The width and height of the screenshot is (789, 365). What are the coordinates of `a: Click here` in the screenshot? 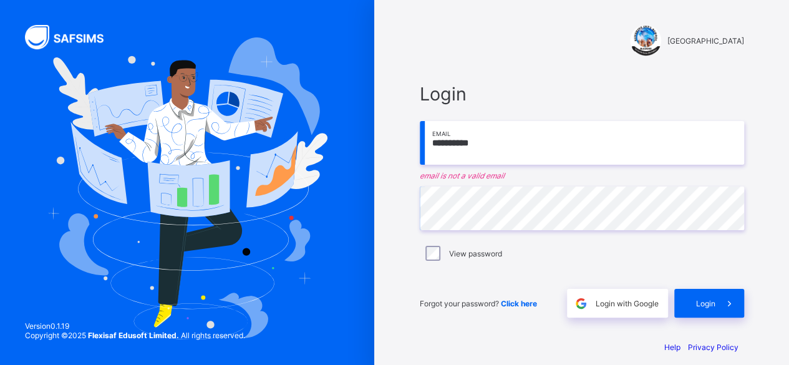 It's located at (519, 303).